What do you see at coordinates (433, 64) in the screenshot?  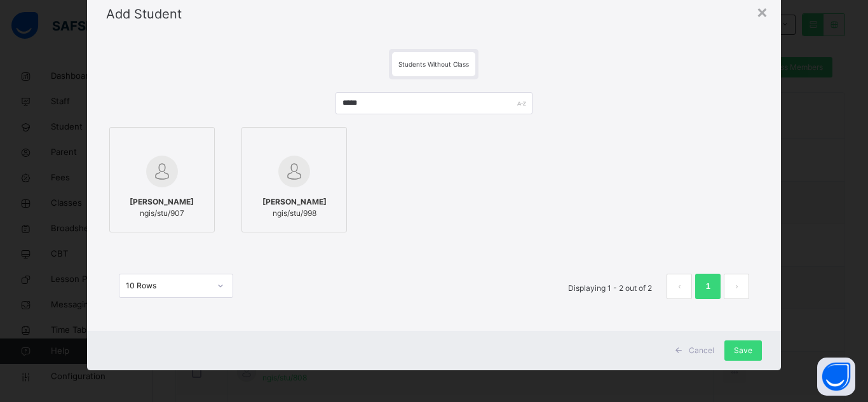 I see `span: Students Without Class` at bounding box center [433, 64].